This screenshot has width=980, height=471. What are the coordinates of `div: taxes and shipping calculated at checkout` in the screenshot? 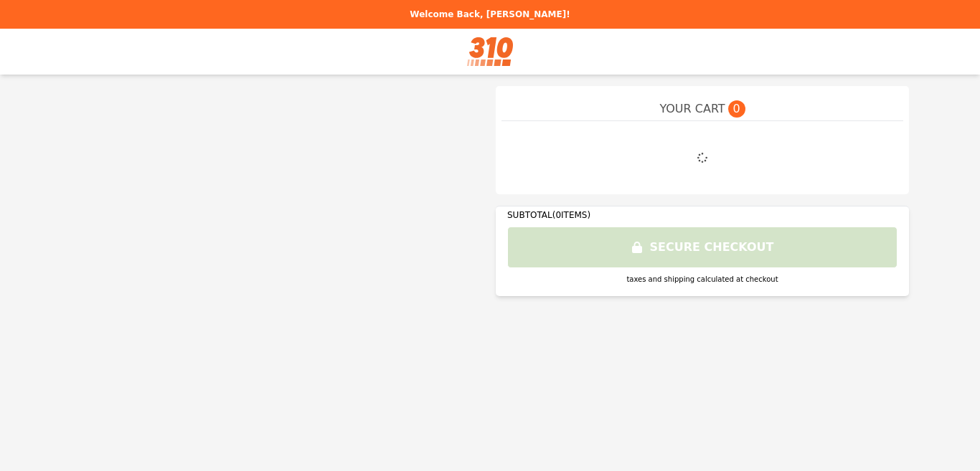 It's located at (702, 279).